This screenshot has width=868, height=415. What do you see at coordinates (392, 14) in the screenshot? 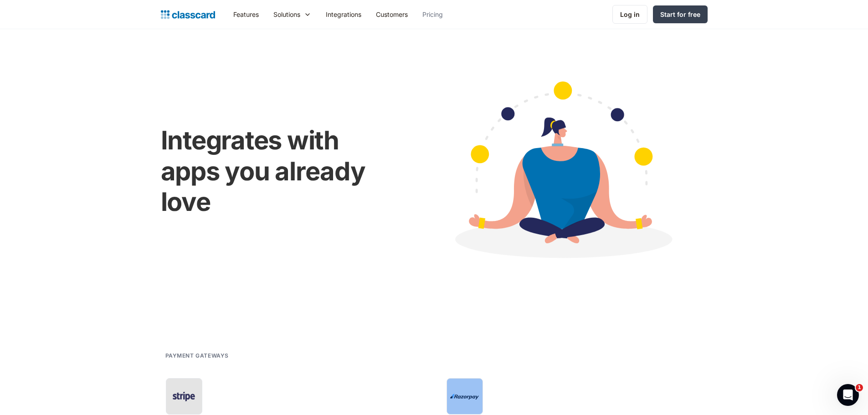
I see `a: Customers` at bounding box center [392, 14].